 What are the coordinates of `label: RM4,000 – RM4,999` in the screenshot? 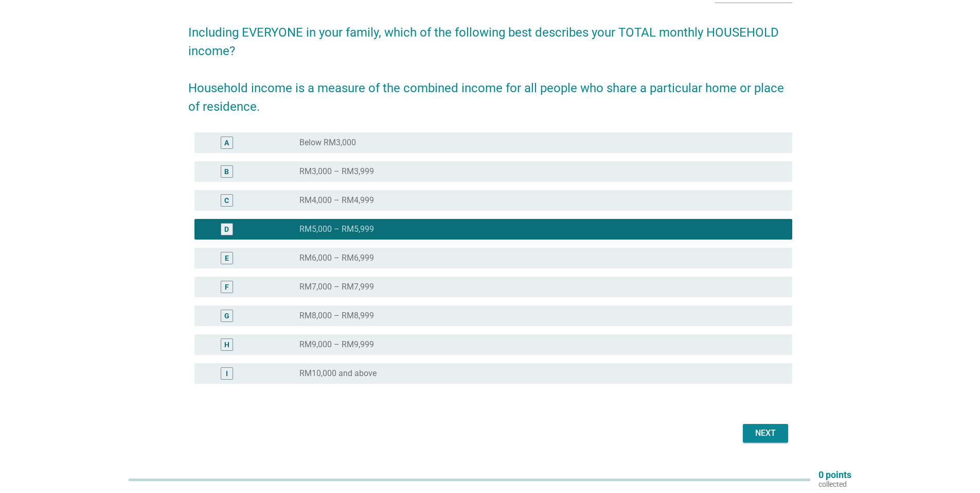 It's located at (336, 200).